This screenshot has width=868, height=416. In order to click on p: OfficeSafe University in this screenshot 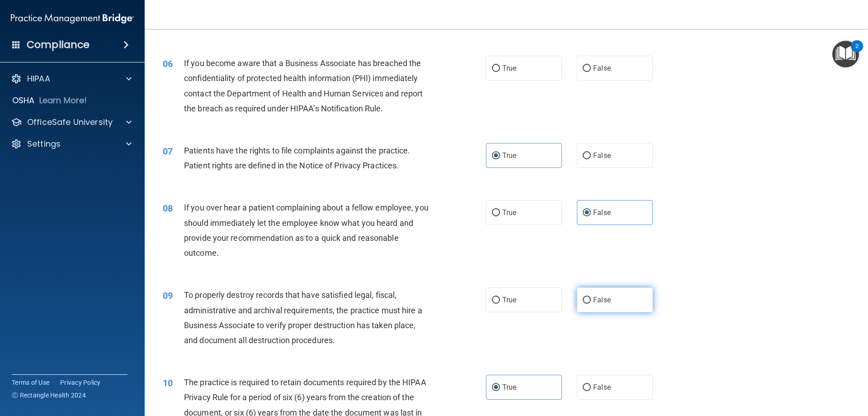, I will do `click(69, 122)`.